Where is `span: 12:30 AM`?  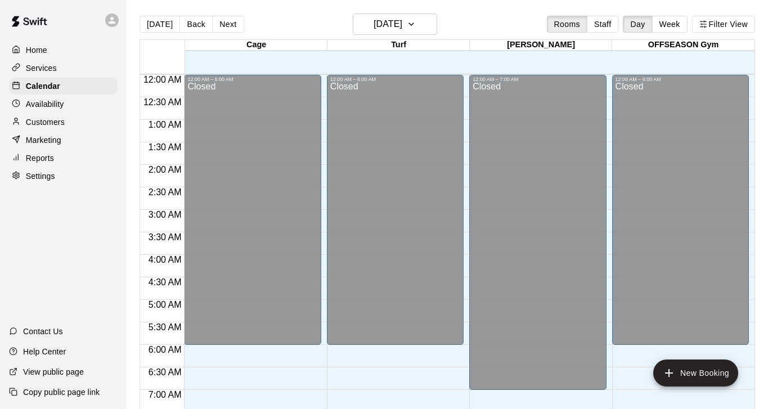 span: 12:30 AM is located at coordinates (163, 102).